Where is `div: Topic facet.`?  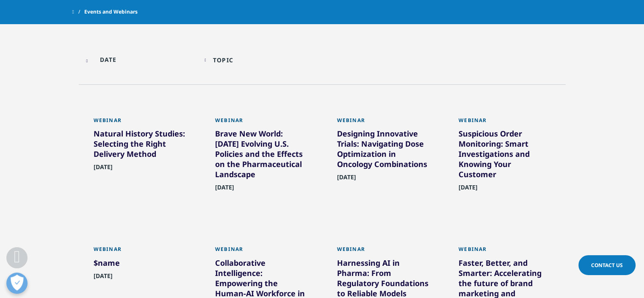
div: Topic facet. is located at coordinates (223, 60).